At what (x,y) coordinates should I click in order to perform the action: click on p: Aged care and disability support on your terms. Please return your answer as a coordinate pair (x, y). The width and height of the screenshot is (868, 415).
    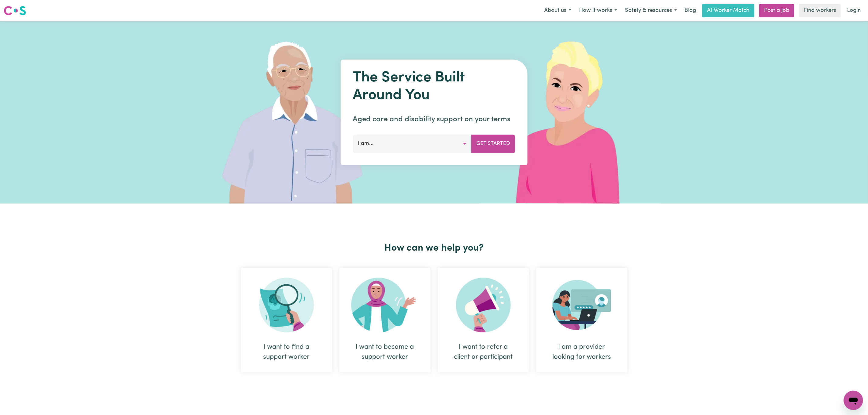
    Looking at the image, I should click on (434, 120).